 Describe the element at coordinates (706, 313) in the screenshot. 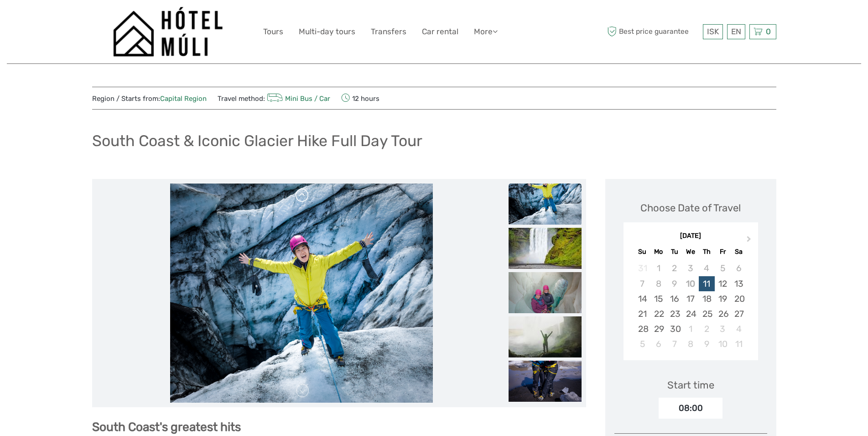

I see `div: Choose Thursday, September 25th, 2025` at that location.